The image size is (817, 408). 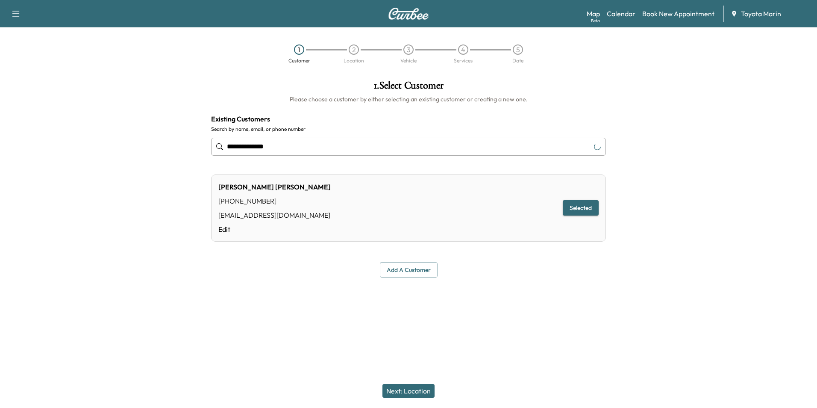 I want to click on span: Toyota Marin, so click(x=761, y=14).